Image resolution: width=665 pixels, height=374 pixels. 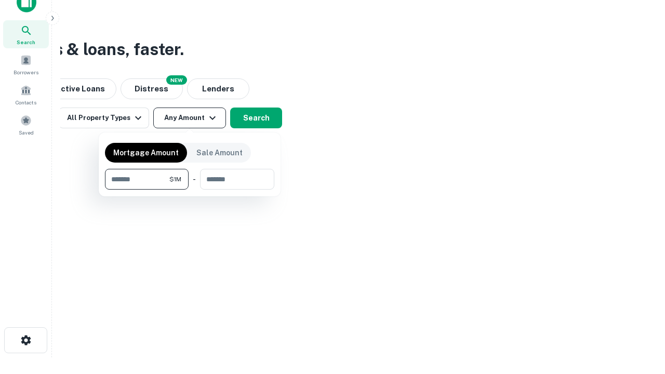 I want to click on p: Sale Amount, so click(x=219, y=153).